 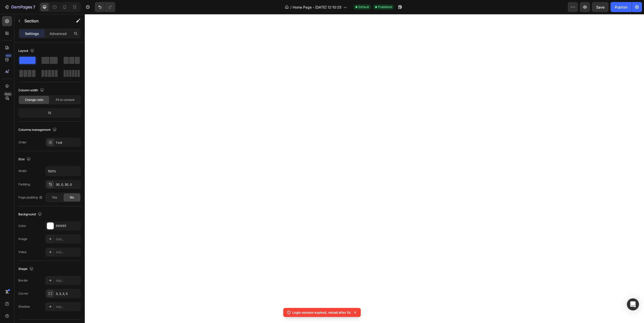 What do you see at coordinates (105, 7) in the screenshot?
I see `div: Undo/Redo` at bounding box center [105, 7].